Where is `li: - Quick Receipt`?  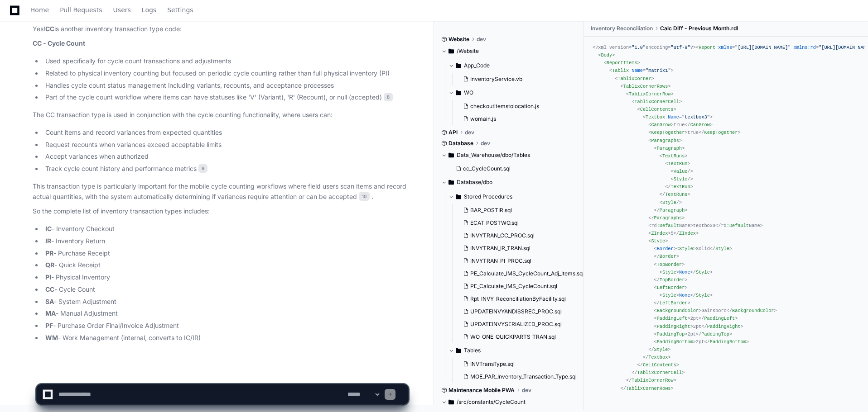 li: - Quick Receipt is located at coordinates (225, 265).